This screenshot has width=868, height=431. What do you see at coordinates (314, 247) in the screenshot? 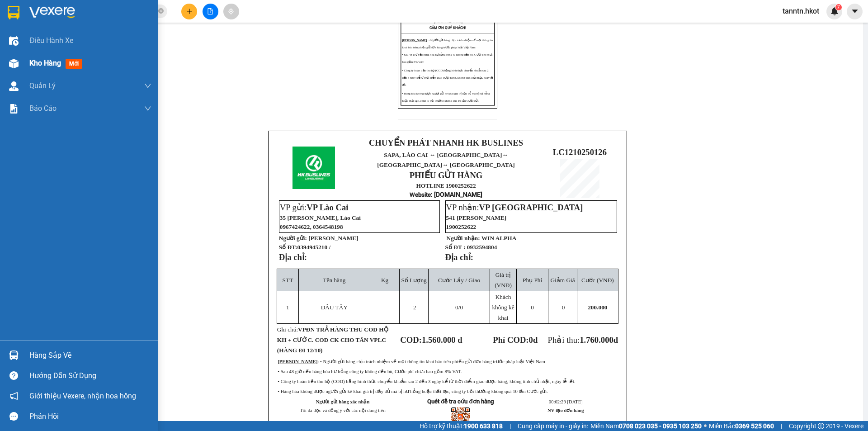
I see `span: 0394945210 /` at bounding box center [314, 247].